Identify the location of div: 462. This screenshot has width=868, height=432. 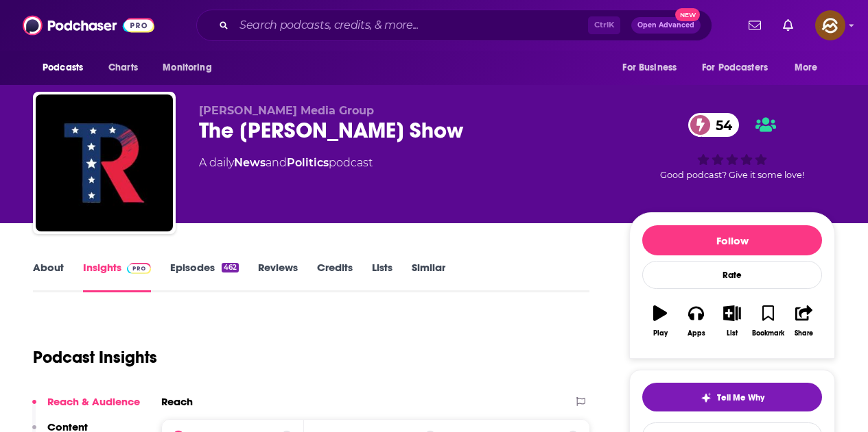
(230, 268).